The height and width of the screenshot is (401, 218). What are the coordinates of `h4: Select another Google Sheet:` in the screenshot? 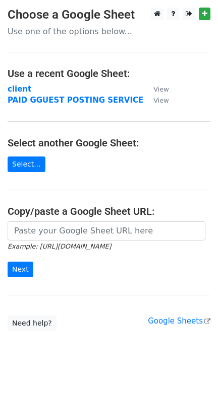 It's located at (109, 143).